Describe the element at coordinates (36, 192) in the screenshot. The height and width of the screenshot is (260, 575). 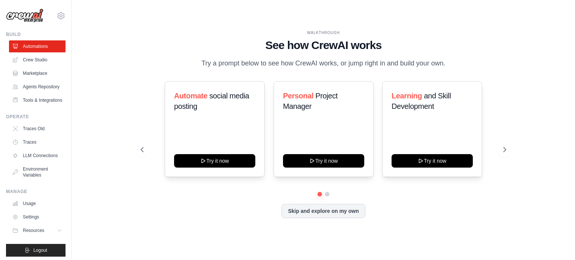
I see `div: Manage` at that location.